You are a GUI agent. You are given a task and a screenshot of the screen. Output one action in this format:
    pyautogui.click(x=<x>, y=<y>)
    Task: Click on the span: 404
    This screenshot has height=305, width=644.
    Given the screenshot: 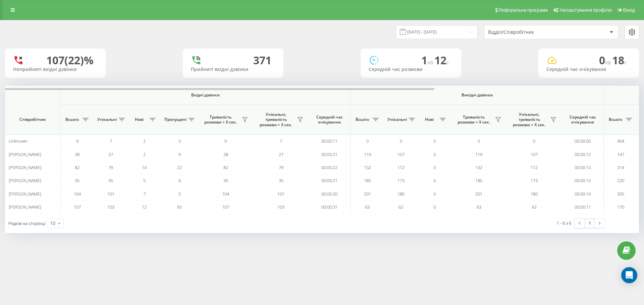 What is the action you would take?
    pyautogui.click(x=621, y=141)
    